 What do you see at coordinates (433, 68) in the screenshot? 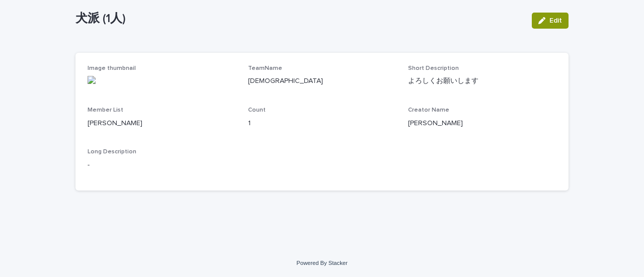
I see `span: Short Description` at bounding box center [433, 68].